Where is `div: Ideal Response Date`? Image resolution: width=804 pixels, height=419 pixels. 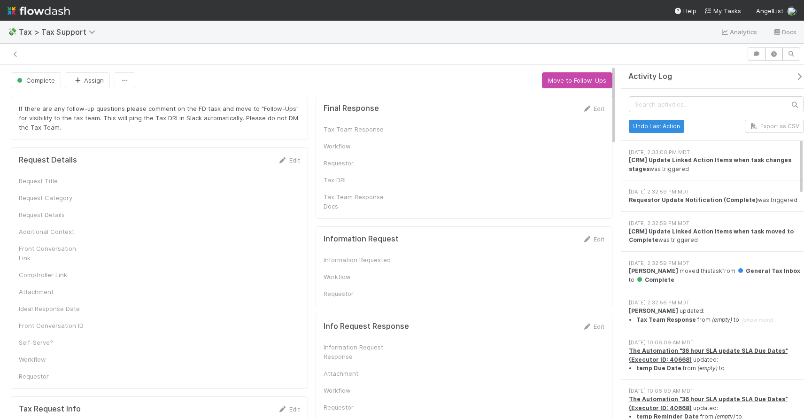
div: Ideal Response Date is located at coordinates (54, 309).